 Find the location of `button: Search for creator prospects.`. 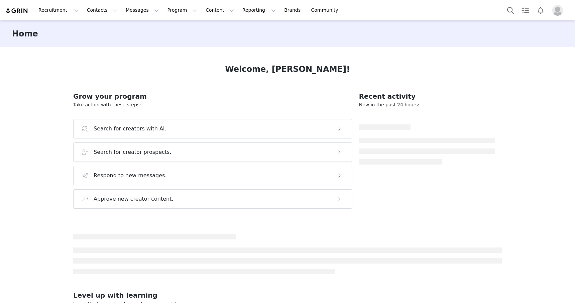

button: Search for creator prospects. is located at coordinates (213, 152).